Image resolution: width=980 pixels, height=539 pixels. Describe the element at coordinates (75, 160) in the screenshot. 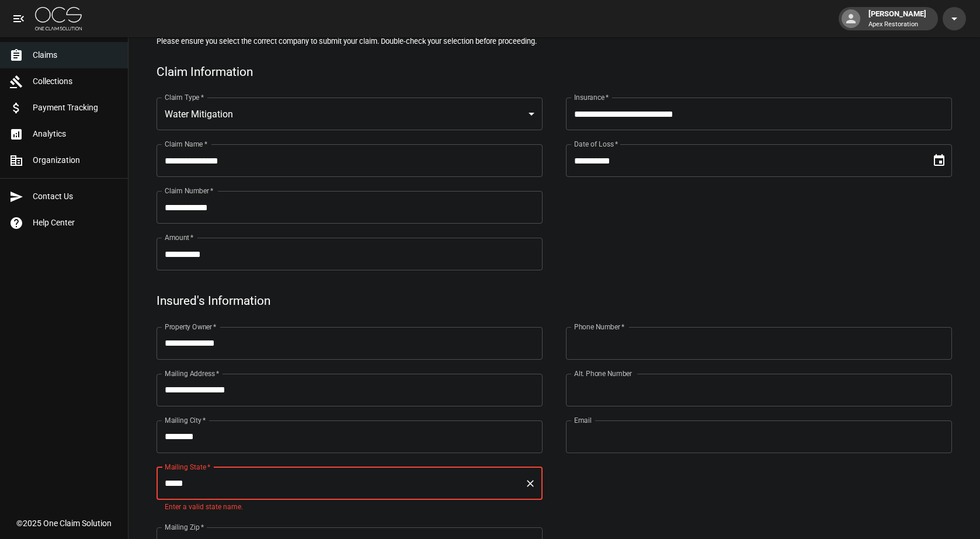

I see `span: Organization` at that location.